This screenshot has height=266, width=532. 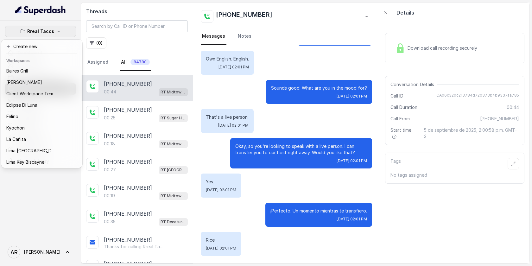 What do you see at coordinates (42, 60) in the screenshot?
I see `header: Workspaces` at bounding box center [42, 60].